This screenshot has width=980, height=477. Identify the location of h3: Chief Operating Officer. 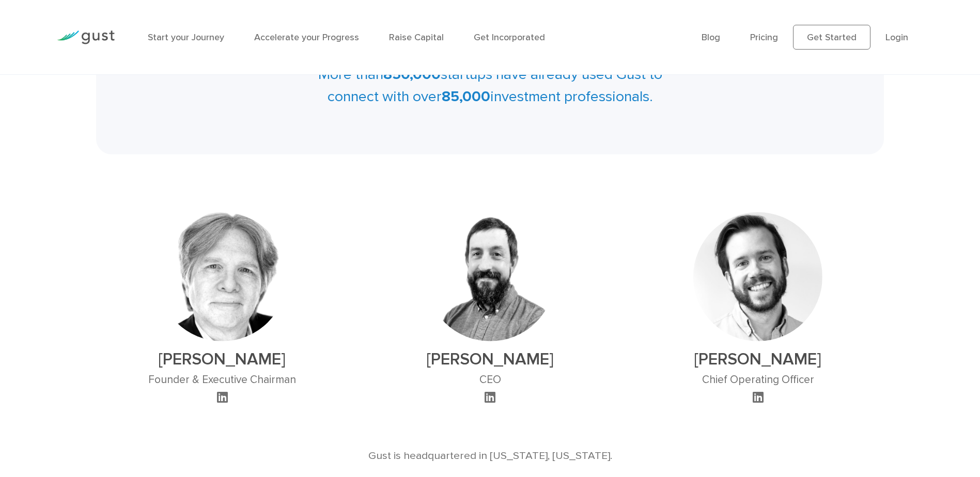
(758, 380).